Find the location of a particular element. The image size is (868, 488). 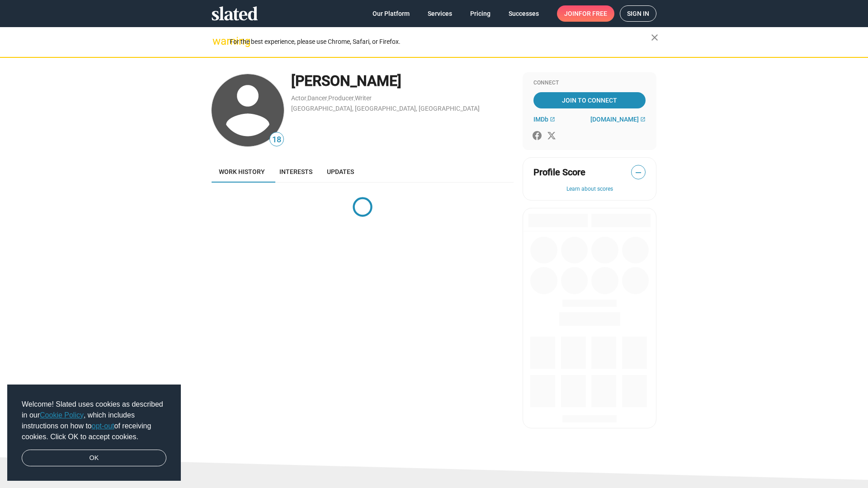

span: Join To Connect is located at coordinates (589, 100).